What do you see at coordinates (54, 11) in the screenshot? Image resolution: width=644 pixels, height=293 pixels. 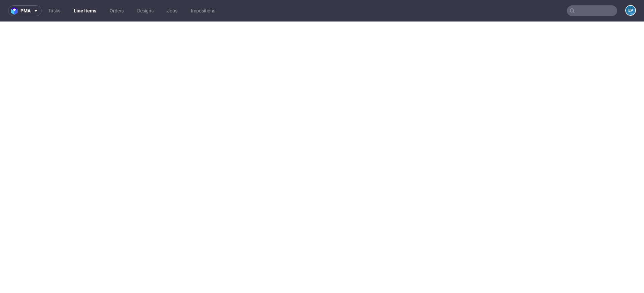 I see `a: Tasks` at bounding box center [54, 11].